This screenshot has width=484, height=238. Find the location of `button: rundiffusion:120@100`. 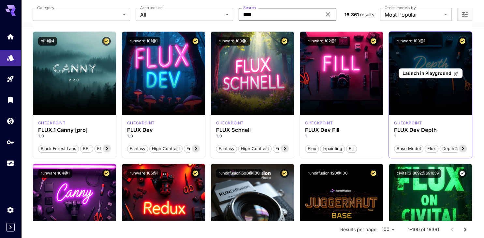

button: rundiffusion:120@100 is located at coordinates (328, 173).